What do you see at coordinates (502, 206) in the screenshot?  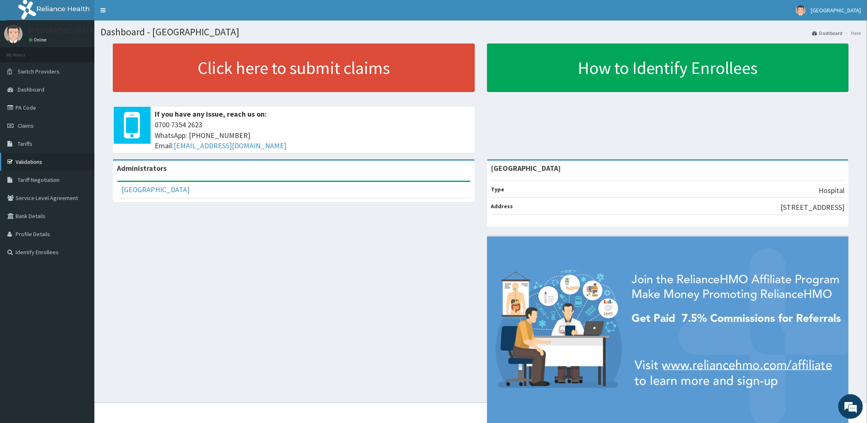 I see `b: Address` at bounding box center [502, 206].